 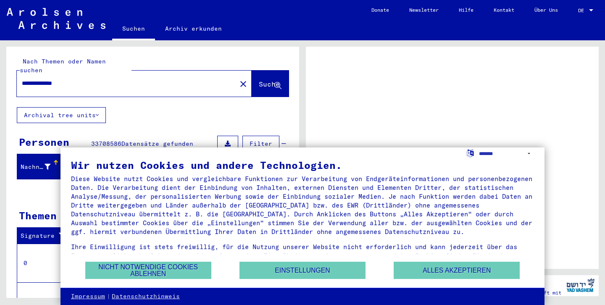 What do you see at coordinates (46, 263) in the screenshot?
I see `td: 0` at bounding box center [46, 263].